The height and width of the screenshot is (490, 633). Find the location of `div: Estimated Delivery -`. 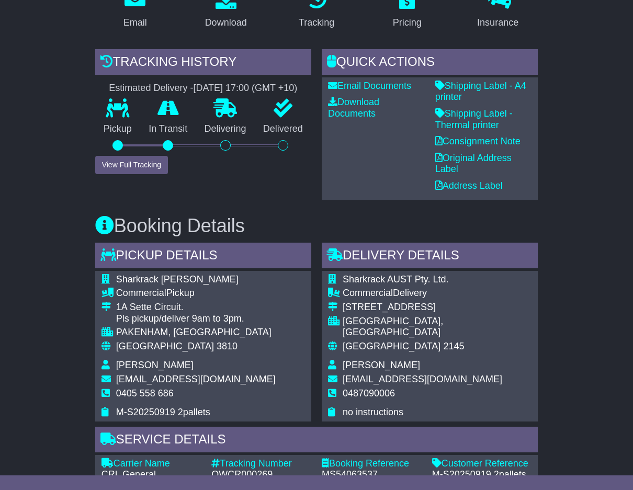

div: Estimated Delivery - is located at coordinates (203, 88).